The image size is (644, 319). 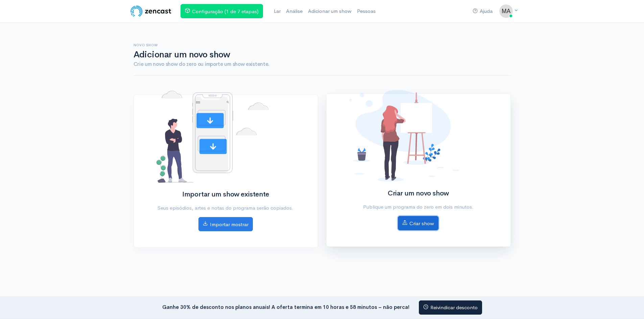 What do you see at coordinates (294, 10) in the screenshot?
I see `font: Análise` at bounding box center [294, 10].